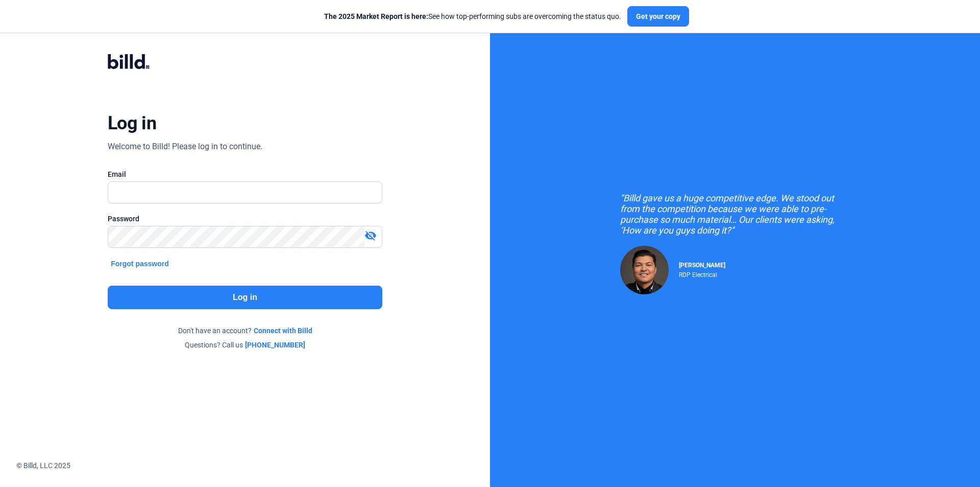 The height and width of the screenshot is (487, 980). I want to click on button: Forgot password, so click(140, 264).